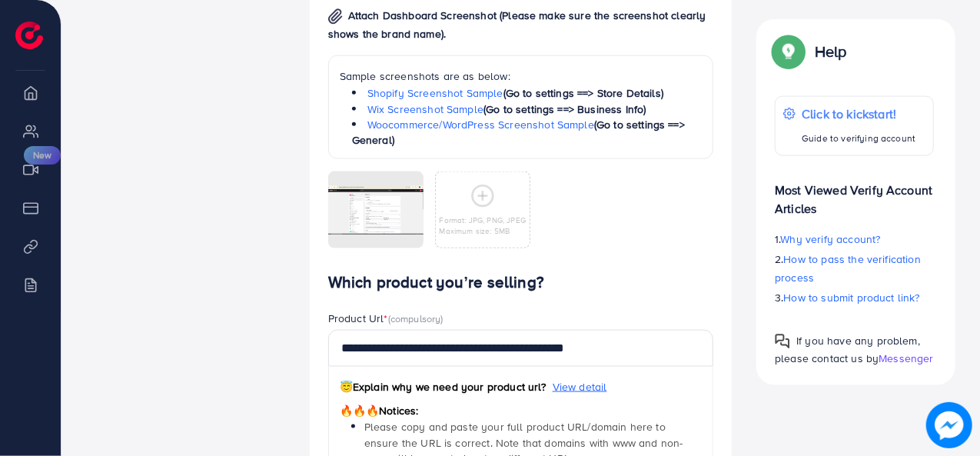 Image resolution: width=980 pixels, height=456 pixels. What do you see at coordinates (426, 109) in the screenshot?
I see `a: Wix Screenshot Sample` at bounding box center [426, 109].